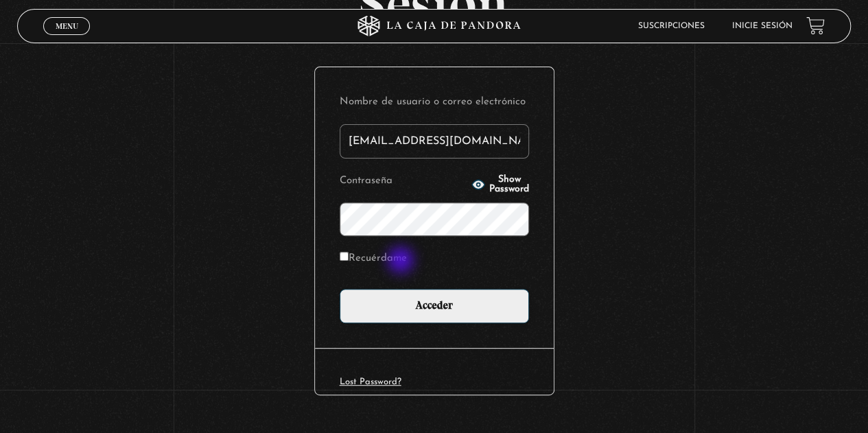 The image size is (868, 433). What do you see at coordinates (763, 26) in the screenshot?
I see `a: Inicie sesión` at bounding box center [763, 26].